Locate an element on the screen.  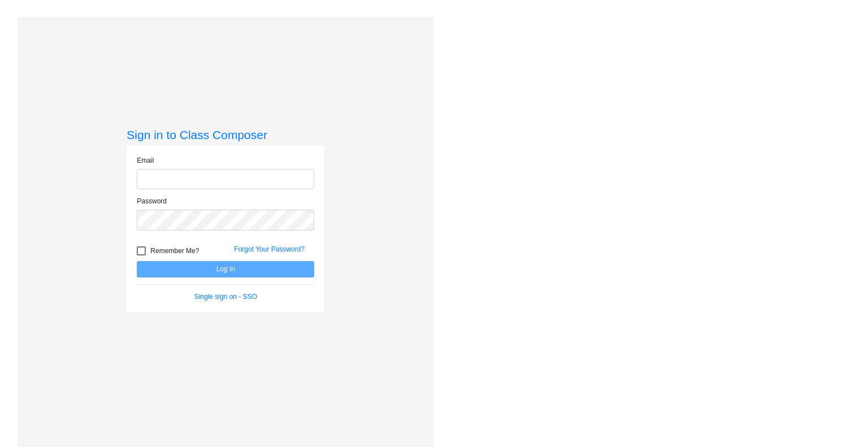
label: Password is located at coordinates (151, 201).